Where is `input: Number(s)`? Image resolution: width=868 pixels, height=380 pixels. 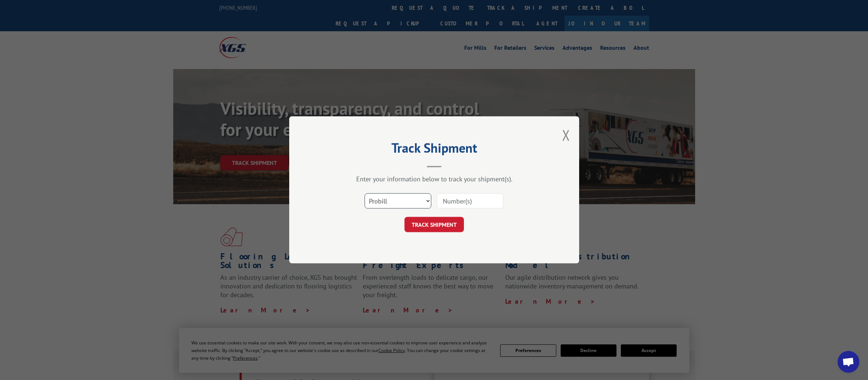
input: Number(s) is located at coordinates (470, 201).